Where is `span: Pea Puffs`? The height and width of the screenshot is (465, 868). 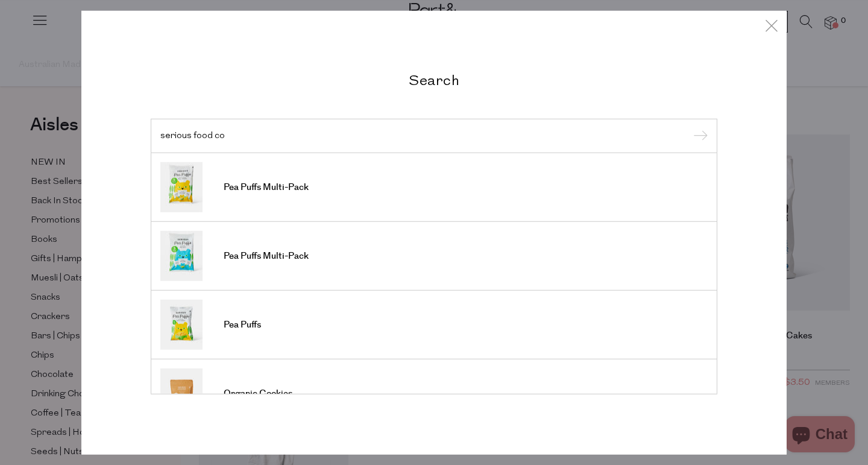
span: Pea Puffs is located at coordinates (242, 325).